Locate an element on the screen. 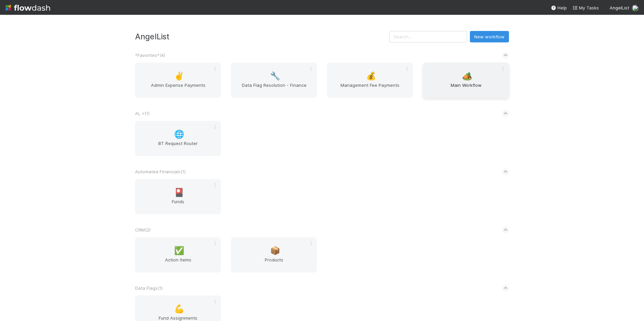 This screenshot has width=644, height=321. span: Funds is located at coordinates (178, 205).